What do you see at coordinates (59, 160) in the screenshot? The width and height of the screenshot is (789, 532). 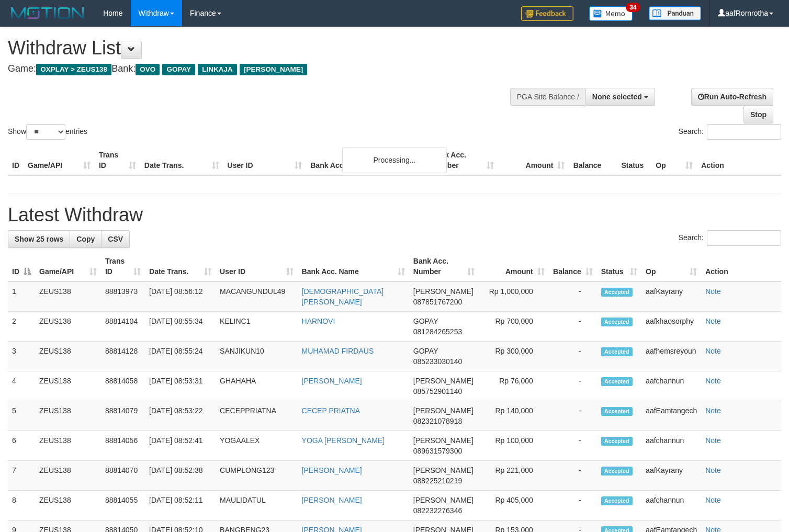 I see `th: Game/API` at bounding box center [59, 160].